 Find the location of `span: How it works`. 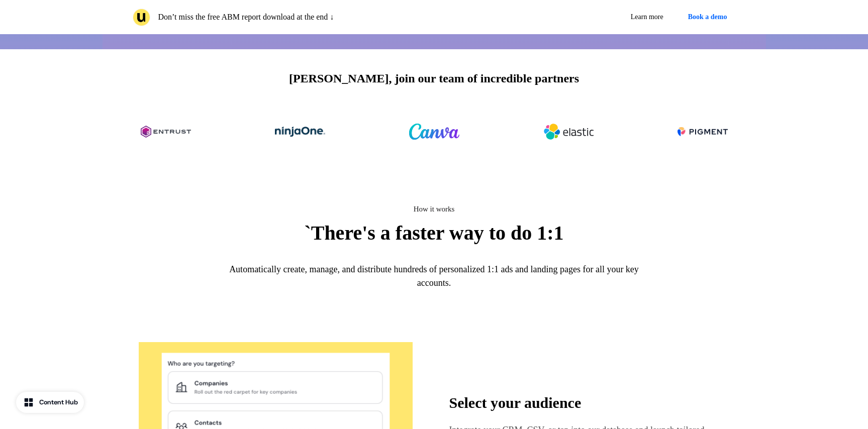

span: How it works is located at coordinates (434, 209).